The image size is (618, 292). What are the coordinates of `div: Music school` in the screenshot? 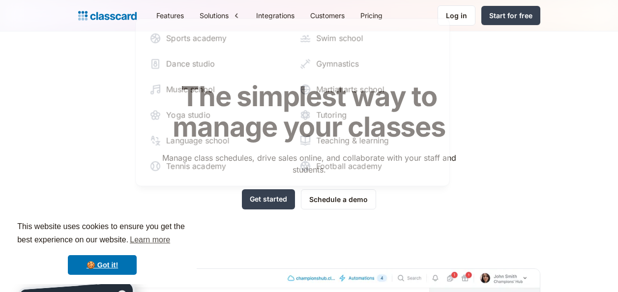 It's located at (190, 90).